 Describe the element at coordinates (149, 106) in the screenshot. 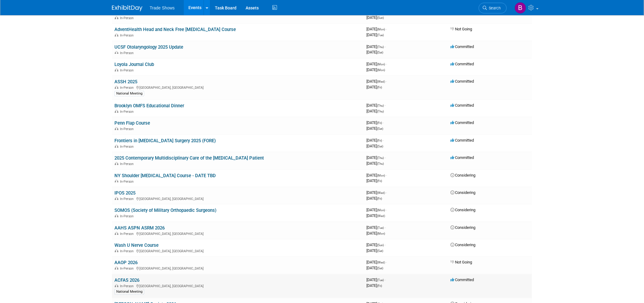

I see `a: Brooklyn OMFS Educational Dinner` at that location.